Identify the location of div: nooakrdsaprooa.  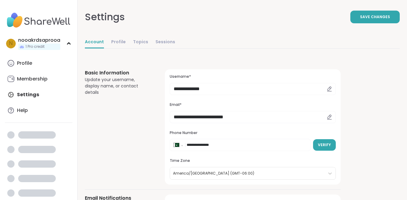
(39, 40).